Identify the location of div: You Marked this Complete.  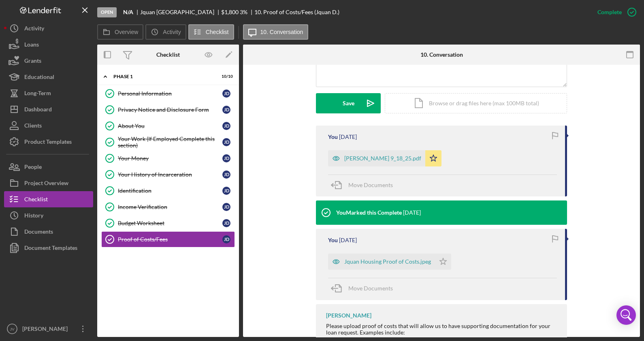
(369, 213).